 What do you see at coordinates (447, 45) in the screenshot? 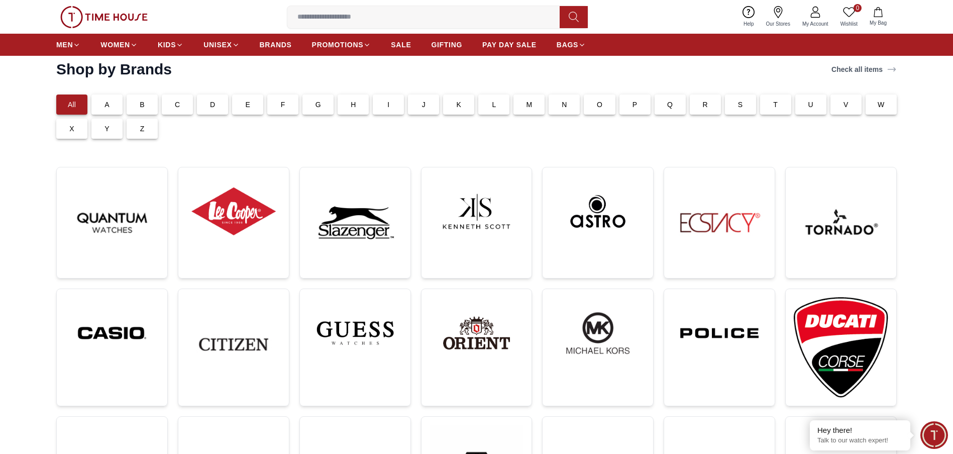
I see `a: GIFTING` at bounding box center [447, 45].